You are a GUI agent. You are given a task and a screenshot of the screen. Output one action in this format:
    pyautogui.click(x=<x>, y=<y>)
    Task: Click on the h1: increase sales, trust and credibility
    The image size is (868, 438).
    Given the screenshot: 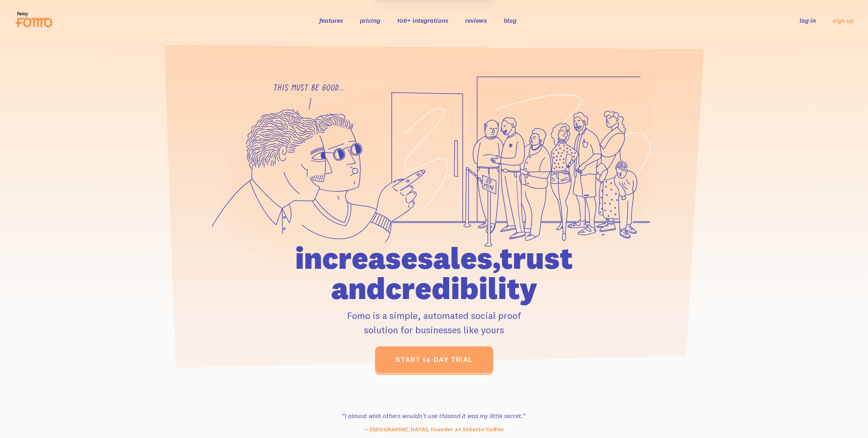 What is the action you would take?
    pyautogui.click(x=434, y=273)
    